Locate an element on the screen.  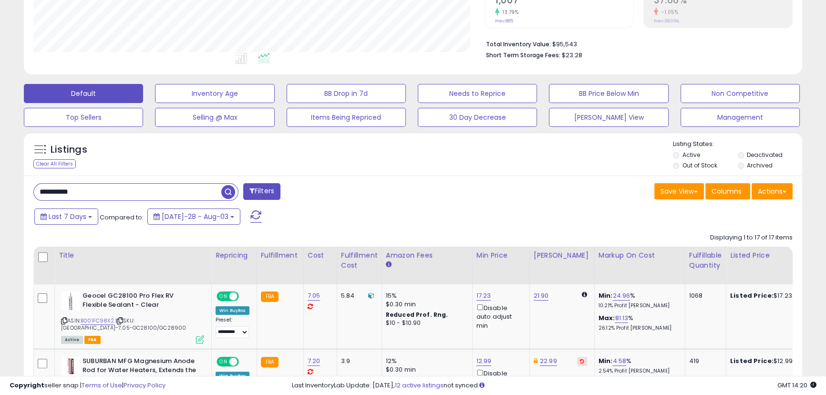
div: 5.84 is located at coordinates (358, 296).